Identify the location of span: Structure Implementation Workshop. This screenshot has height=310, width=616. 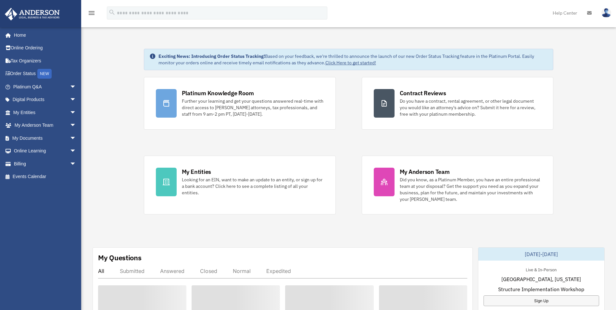
(541, 289).